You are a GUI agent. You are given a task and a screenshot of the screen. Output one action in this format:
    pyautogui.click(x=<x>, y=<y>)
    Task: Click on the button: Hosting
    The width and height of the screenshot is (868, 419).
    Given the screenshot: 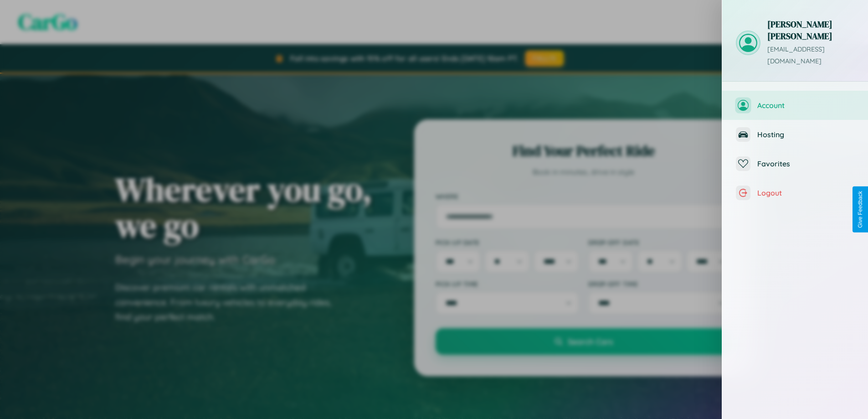 What is the action you would take?
    pyautogui.click(x=795, y=134)
    